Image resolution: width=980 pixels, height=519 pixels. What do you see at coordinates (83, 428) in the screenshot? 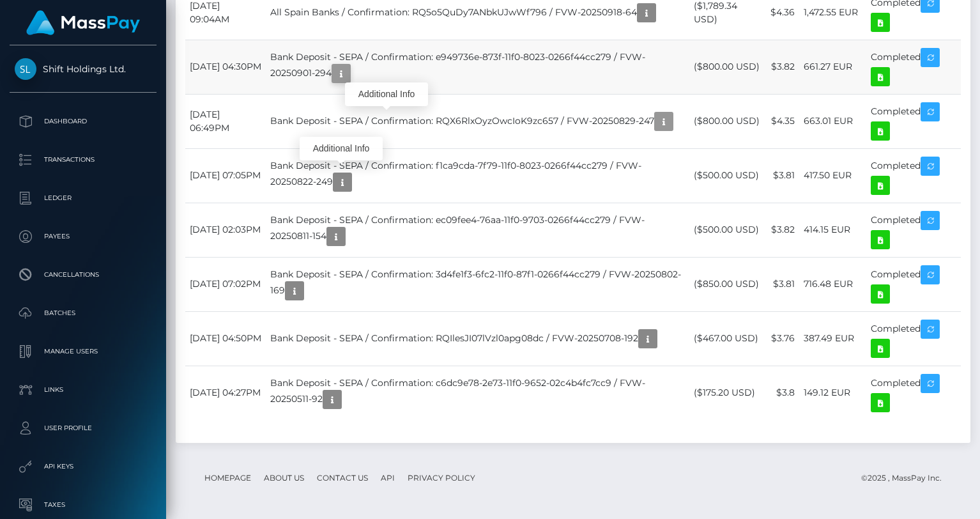
I see `p: User Profile` at bounding box center [83, 428].